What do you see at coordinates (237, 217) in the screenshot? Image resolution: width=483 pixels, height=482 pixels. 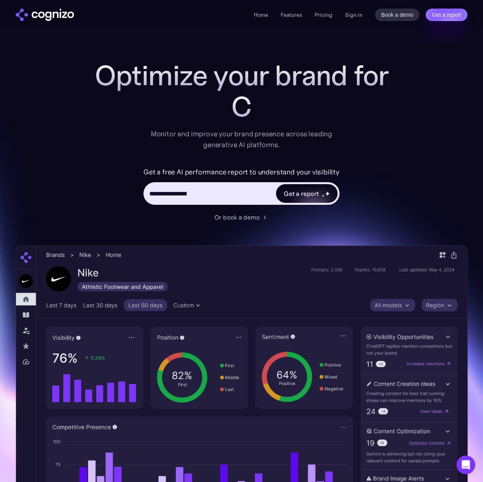 I see `div: Or book a demo` at bounding box center [237, 217].